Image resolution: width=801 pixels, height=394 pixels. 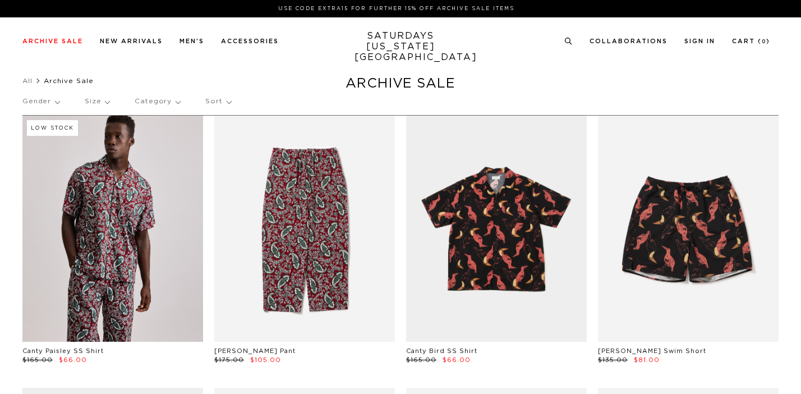 I want to click on a: Accessories, so click(x=250, y=41).